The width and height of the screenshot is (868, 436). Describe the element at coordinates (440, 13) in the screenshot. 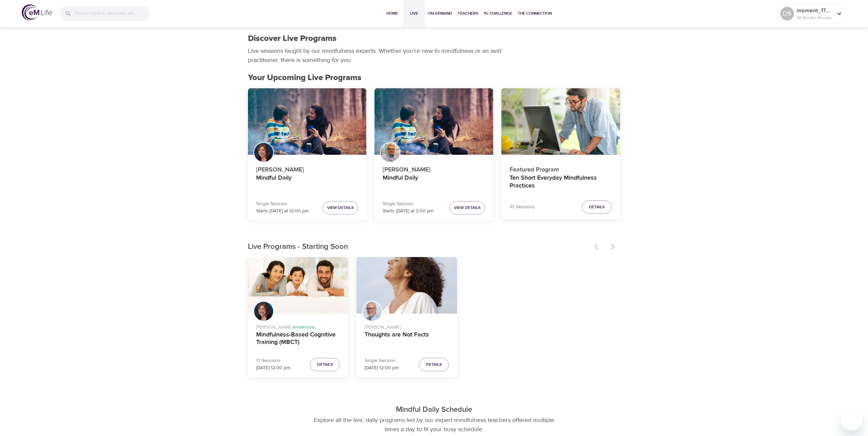

I see `span: On-Demand` at that location.